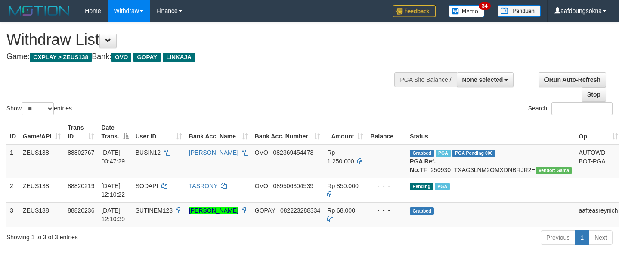 Image resolution: width=619 pixels, height=260 pixels. What do you see at coordinates (582, 108) in the screenshot?
I see `input: Search:` at bounding box center [582, 108].